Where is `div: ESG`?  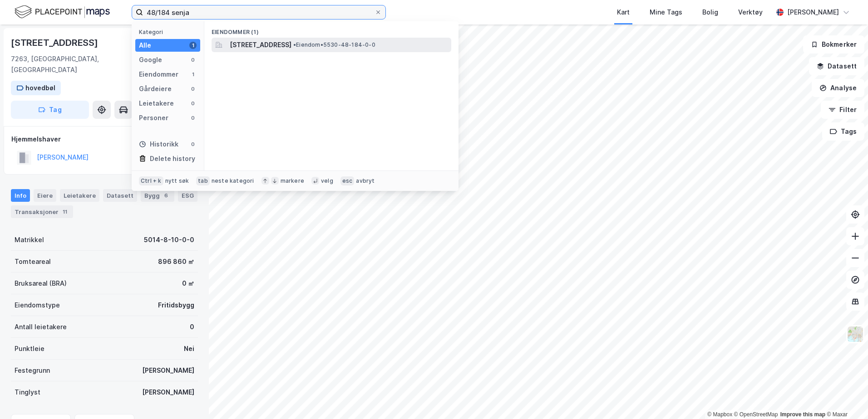
div: ESG is located at coordinates (187, 195).